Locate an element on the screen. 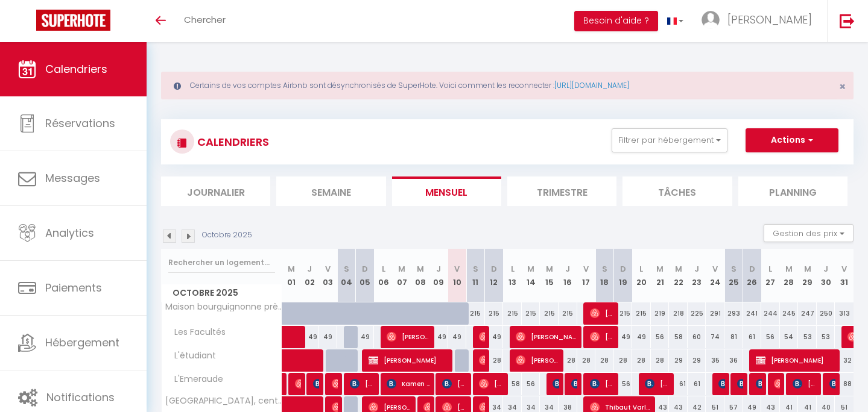  th: 28 is located at coordinates (789, 275).